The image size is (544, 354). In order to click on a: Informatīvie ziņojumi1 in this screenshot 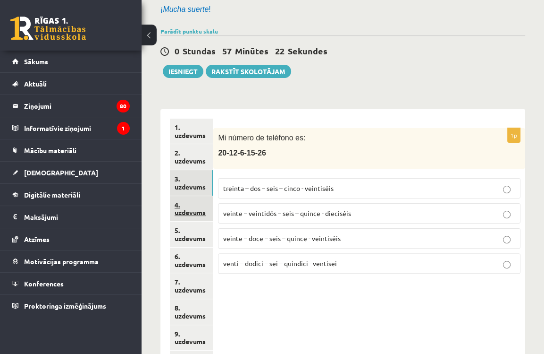, I will do `click(71, 128)`.